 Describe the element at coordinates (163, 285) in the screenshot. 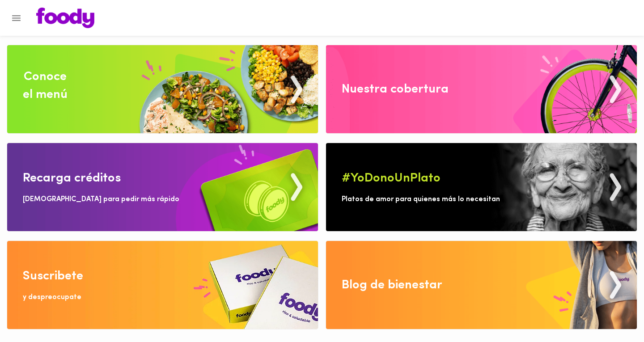

I see `img: Disfruta bajar de peso` at that location.